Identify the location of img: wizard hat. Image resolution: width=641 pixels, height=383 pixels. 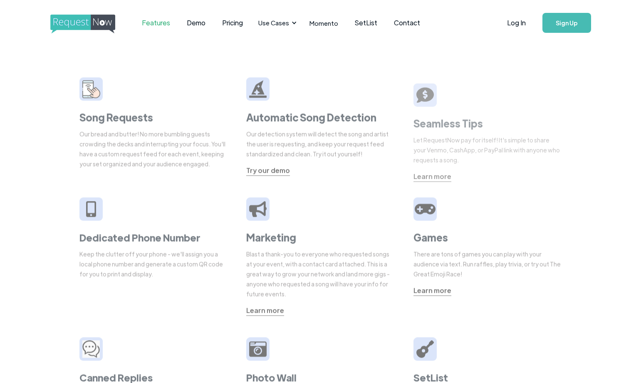
(258, 89).